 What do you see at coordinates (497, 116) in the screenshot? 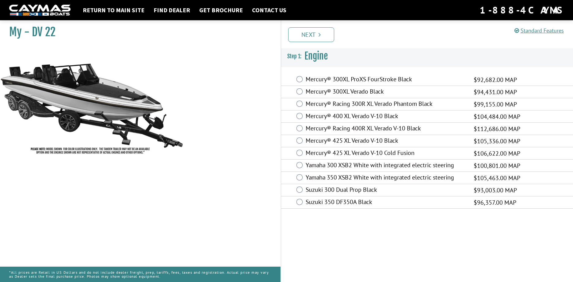
I see `span: $104,484.00 MAP` at bounding box center [497, 116].